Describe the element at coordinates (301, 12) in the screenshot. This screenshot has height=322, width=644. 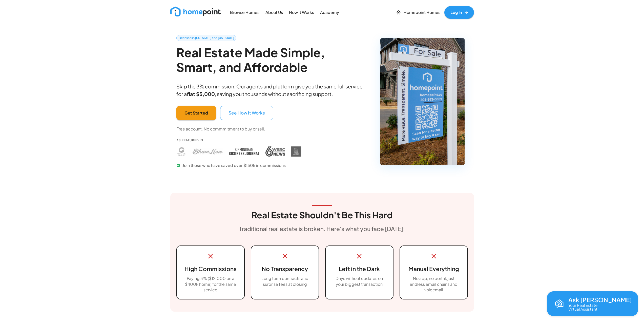
I see `a: How it Works` at that location.